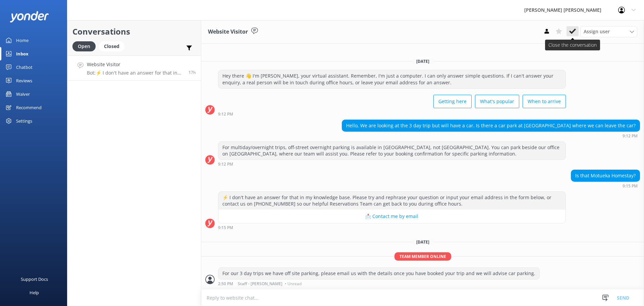  I want to click on div: Support Docs, so click(34, 279).